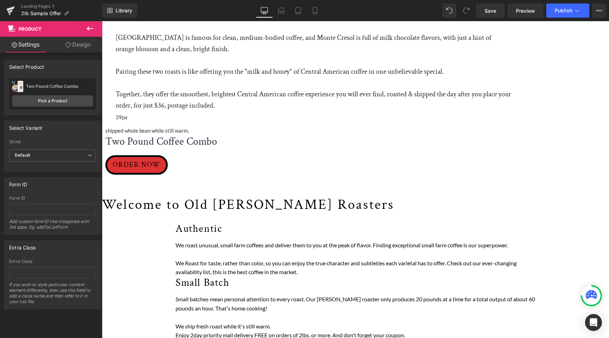  I want to click on font: Enjoy 2day priority mail delivery FREE on orders of 2lbs. or more. And don't forget your coupon., so click(188, 313).